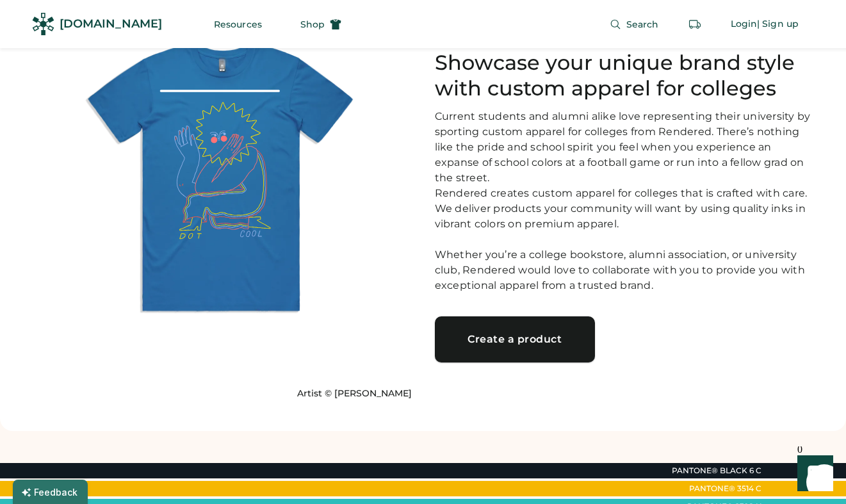 This screenshot has width=846, height=504. I want to click on span: Search, so click(642, 25).